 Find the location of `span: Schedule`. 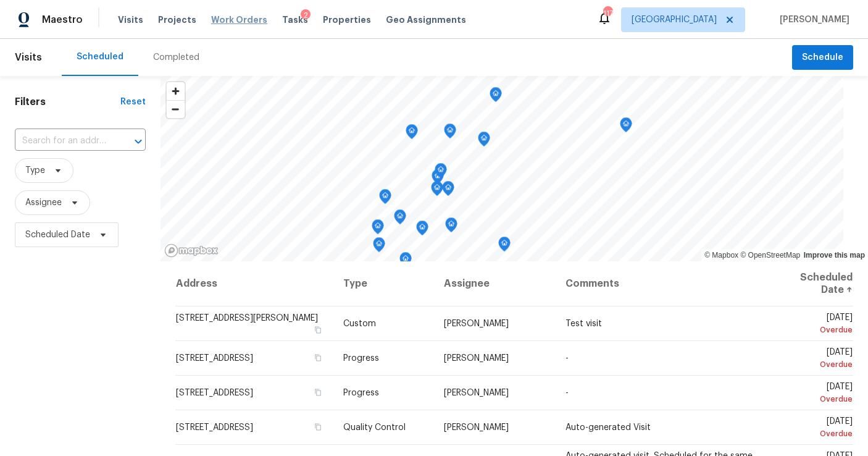

span: Schedule is located at coordinates (822, 58).